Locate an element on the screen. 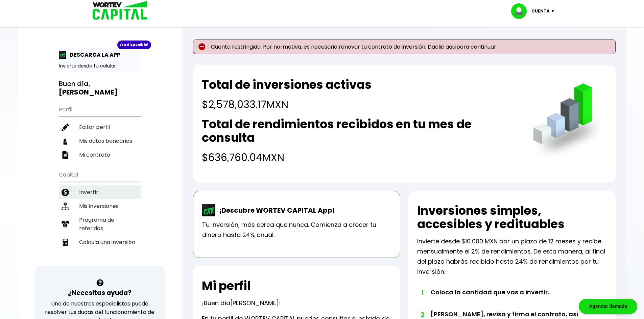 Image resolution: width=644 pixels, height=319 pixels. li: Mis inversiones is located at coordinates (100, 206).